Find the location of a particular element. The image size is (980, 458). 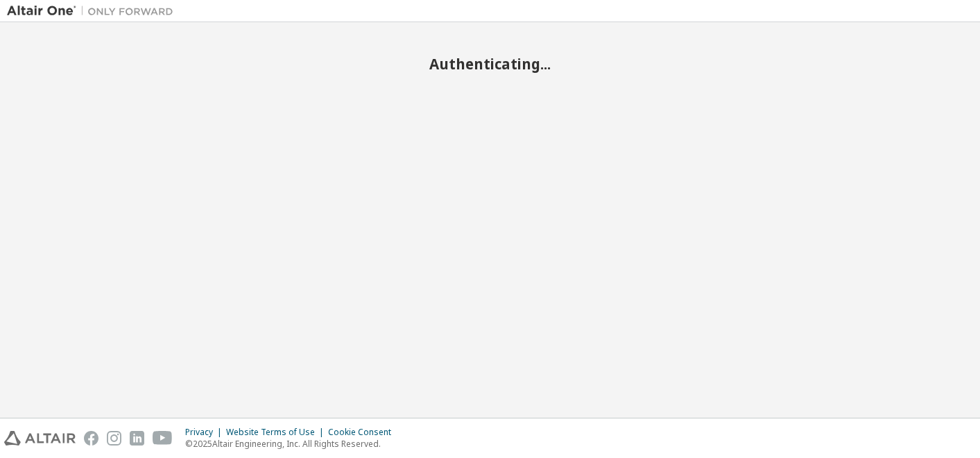

p: © 2025 Altair Engineering, Inc. All Rights Reserved. is located at coordinates (292, 443).